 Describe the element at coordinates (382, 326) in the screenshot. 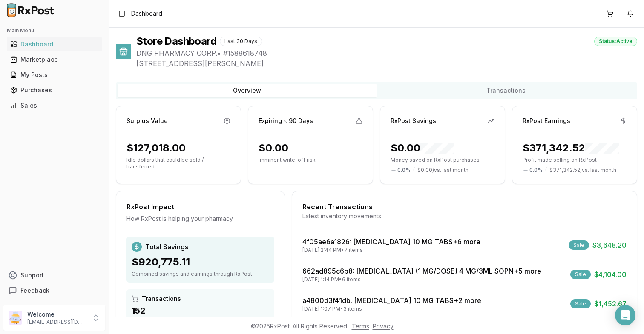

I see `a: Privacy` at that location.